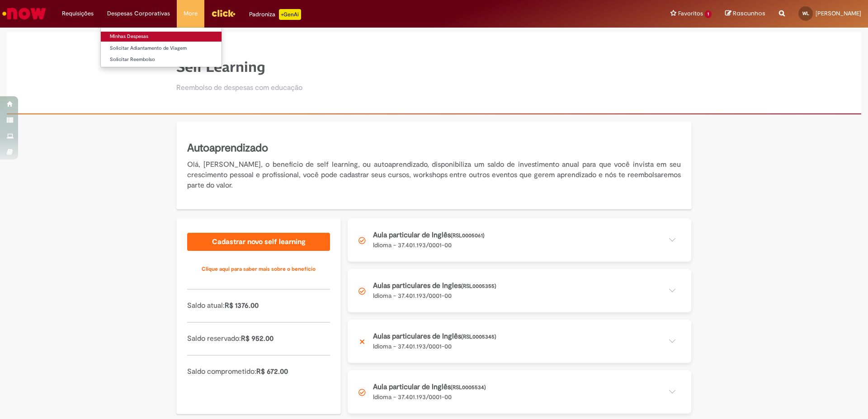 Image resolution: width=868 pixels, height=419 pixels. What do you see at coordinates (259, 306) in the screenshot?
I see `p: Saldo atual:` at bounding box center [259, 306].